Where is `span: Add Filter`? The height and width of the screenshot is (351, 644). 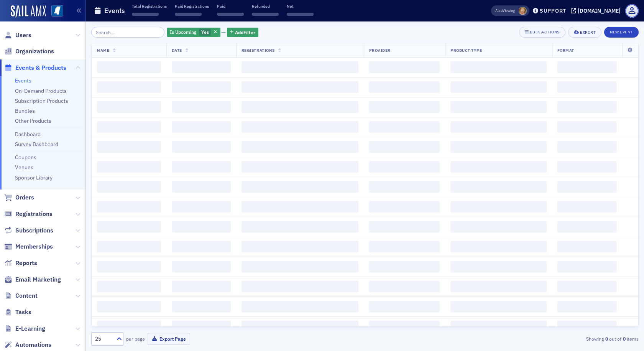 span: Add Filter is located at coordinates (245, 32).